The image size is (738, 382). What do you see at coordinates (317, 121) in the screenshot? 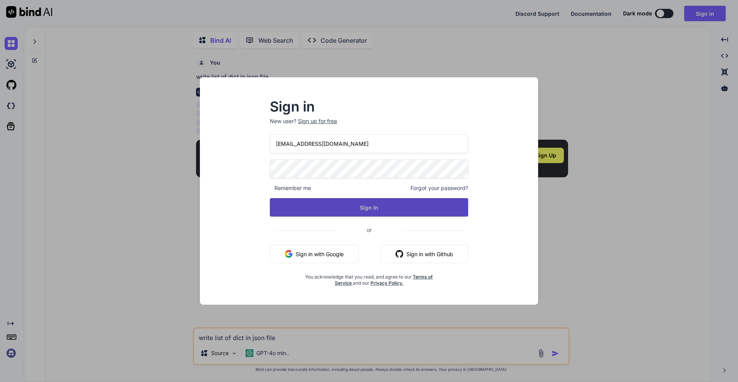
I see `div: Sign up for free` at bounding box center [317, 121].